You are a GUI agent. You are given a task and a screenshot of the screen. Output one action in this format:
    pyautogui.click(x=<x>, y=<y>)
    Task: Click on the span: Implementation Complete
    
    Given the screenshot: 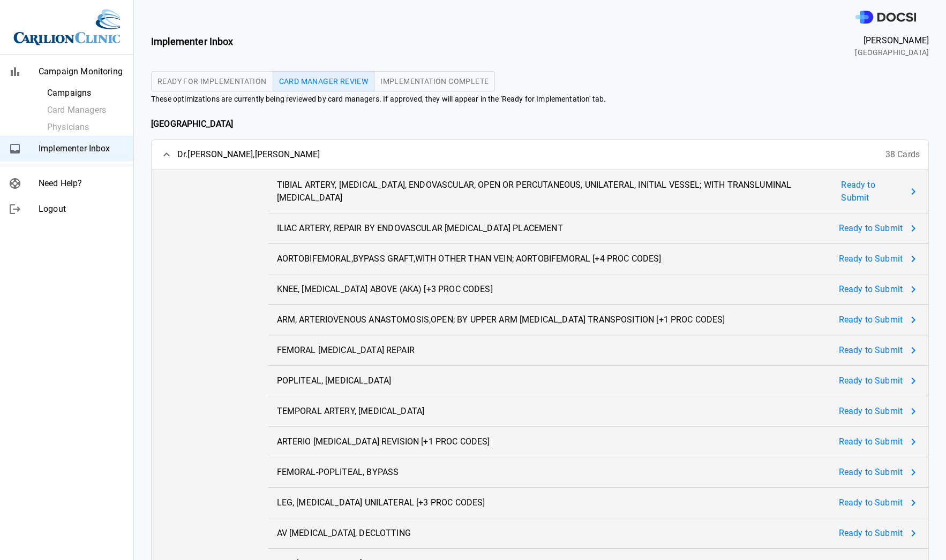 What is the action you would take?
    pyautogui.click(x=434, y=81)
    